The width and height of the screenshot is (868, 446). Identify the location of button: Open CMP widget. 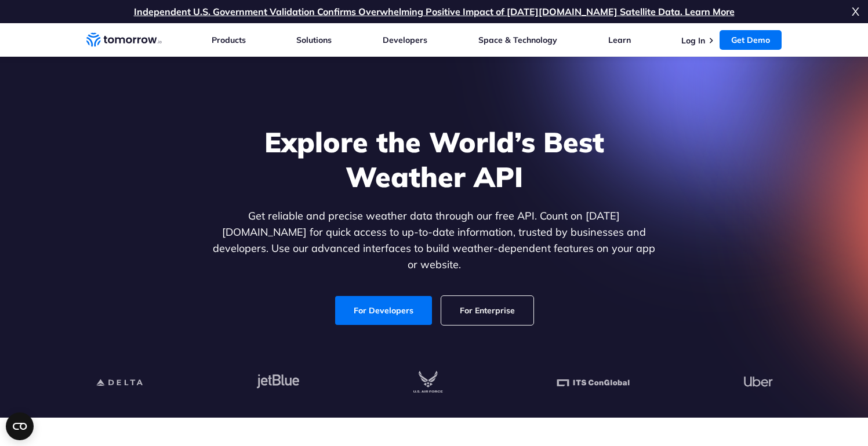
(20, 426).